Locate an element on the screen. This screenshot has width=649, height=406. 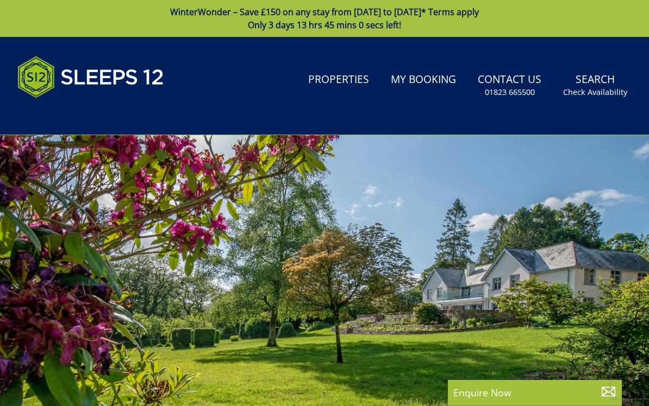
a: Contact Us01823 665500 is located at coordinates (509, 85).